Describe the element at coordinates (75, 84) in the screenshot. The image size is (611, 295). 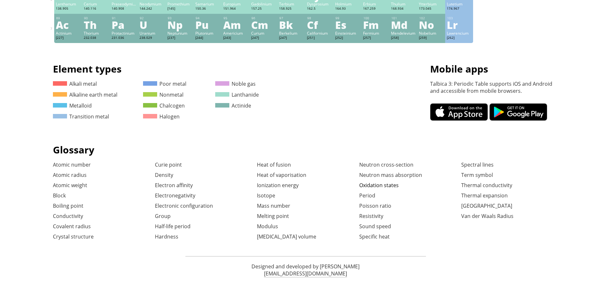
I see `a: Alkali metal` at that location.